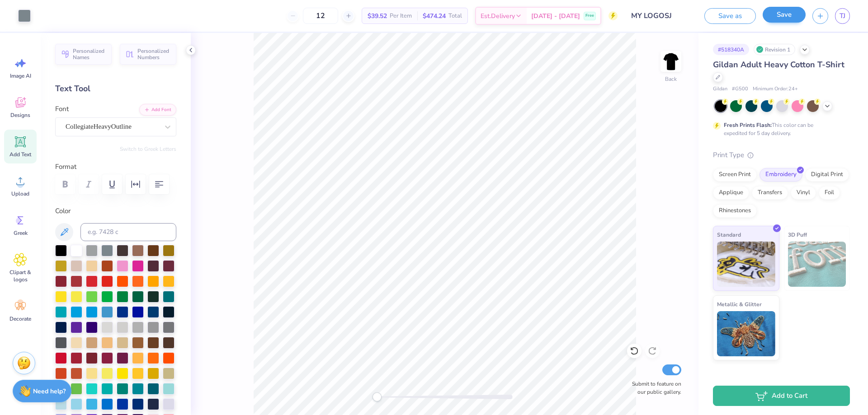  Describe the element at coordinates (90, 54) in the screenshot. I see `span: Personalized Names` at that location.